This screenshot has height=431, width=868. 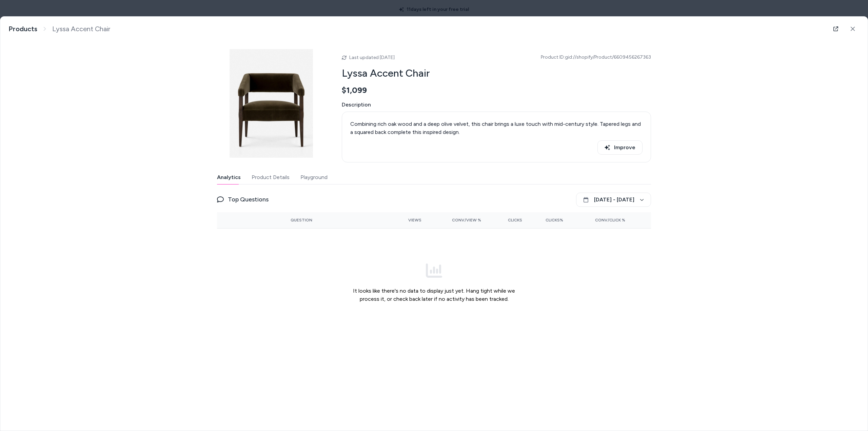 I want to click on span: Question, so click(x=302, y=220).